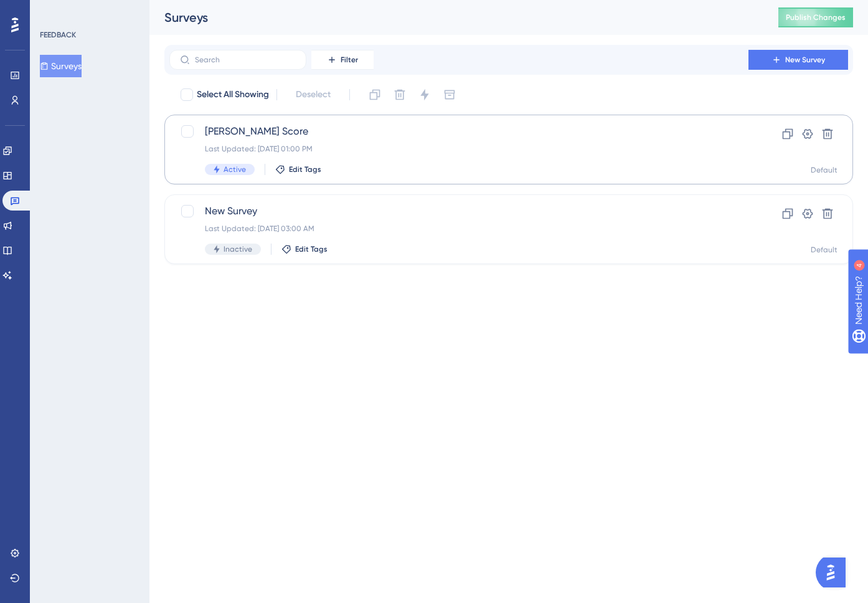  Describe the element at coordinates (313, 95) in the screenshot. I see `span: Deselect` at that location.